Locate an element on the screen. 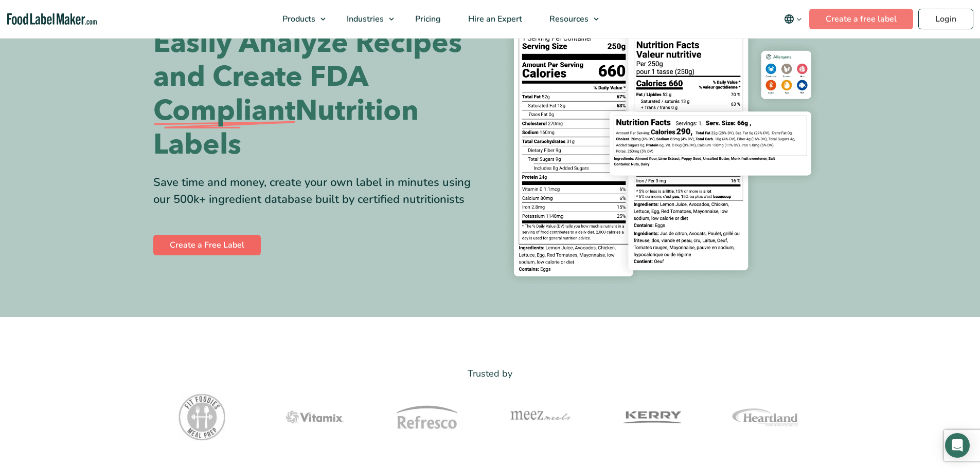  a: Create a Free Label is located at coordinates (207, 245).